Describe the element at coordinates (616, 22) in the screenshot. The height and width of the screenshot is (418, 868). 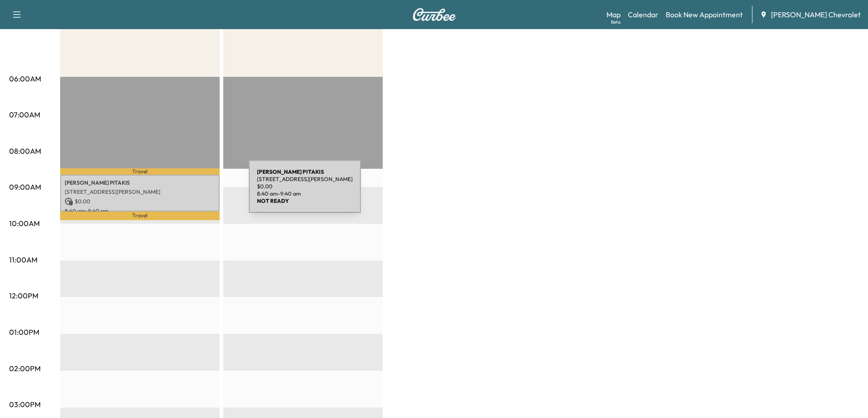
I see `div: Beta` at that location.